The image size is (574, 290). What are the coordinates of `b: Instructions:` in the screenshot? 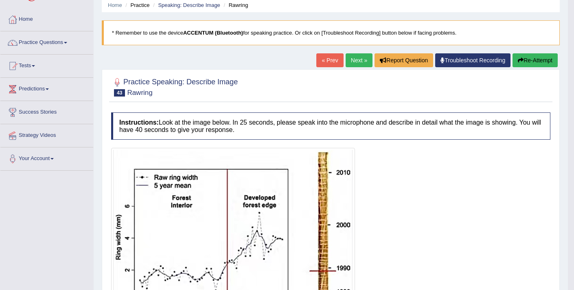 It's located at (139, 122).